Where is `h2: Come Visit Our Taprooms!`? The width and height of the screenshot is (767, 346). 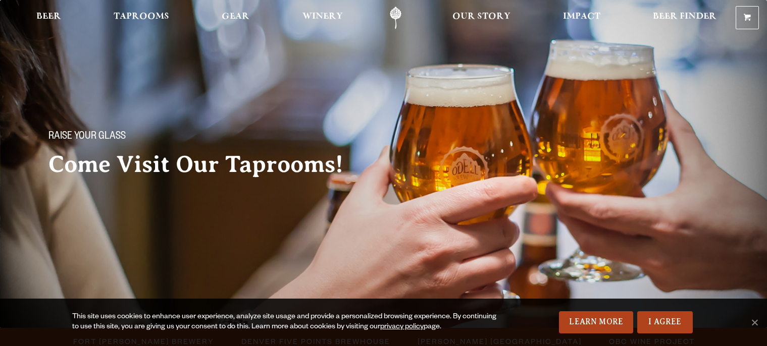 h2: Come Visit Our Taprooms! is located at coordinates (206, 165).